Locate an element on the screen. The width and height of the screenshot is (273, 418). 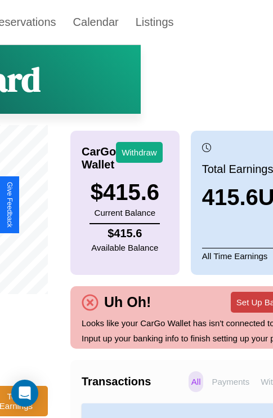
p: Available Balance is located at coordinates (125, 248).